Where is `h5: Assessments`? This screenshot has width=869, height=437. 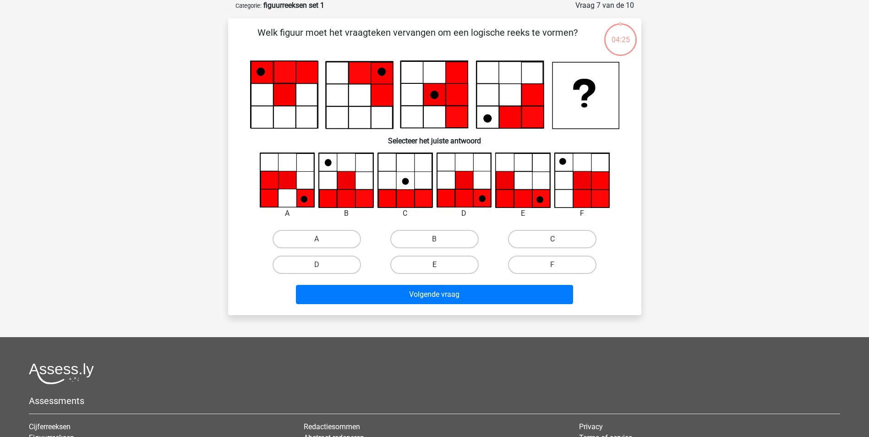
h5: Assessments is located at coordinates (434, 401).